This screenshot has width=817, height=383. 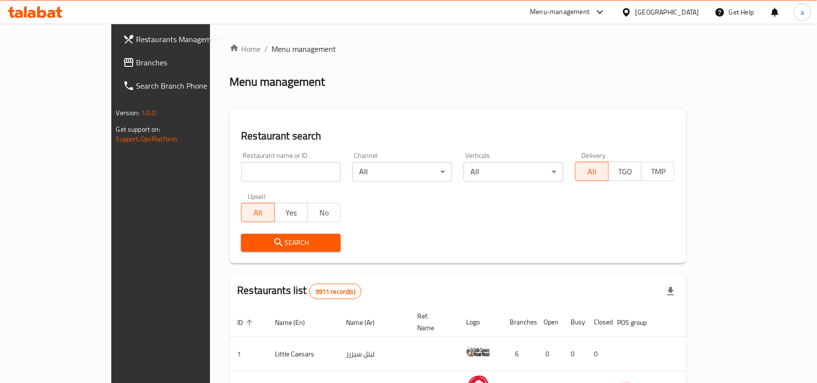 I want to click on label: Delivery, so click(x=594, y=155).